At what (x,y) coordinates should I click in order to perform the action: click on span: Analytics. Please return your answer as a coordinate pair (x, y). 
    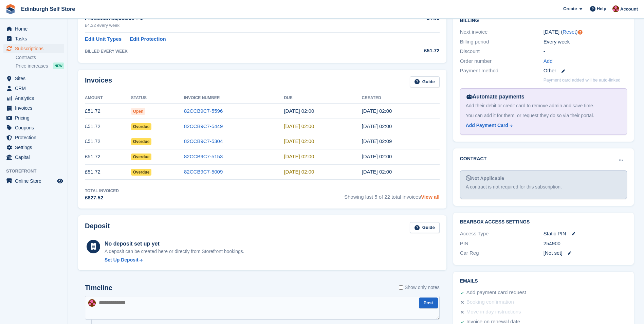
    Looking at the image, I should click on (35, 98).